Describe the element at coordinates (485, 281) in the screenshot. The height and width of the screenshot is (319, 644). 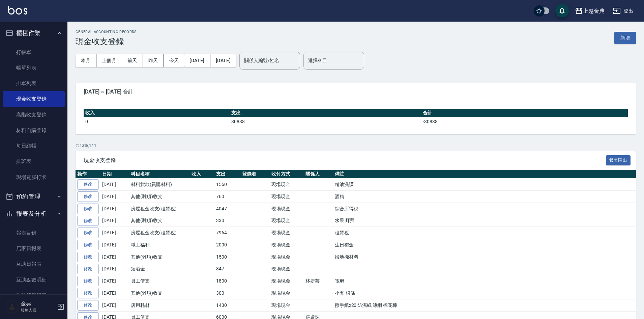
I see `td: 電剪` at that location.